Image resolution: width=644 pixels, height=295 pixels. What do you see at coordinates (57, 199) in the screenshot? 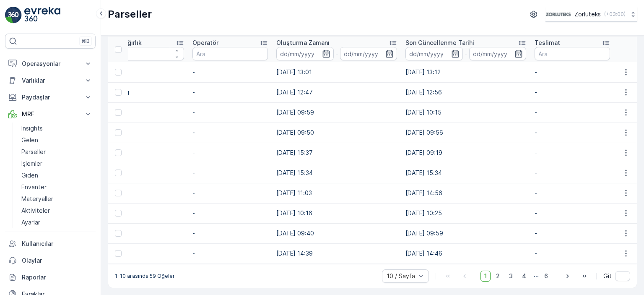
I see `a: Materyaller` at bounding box center [57, 199].